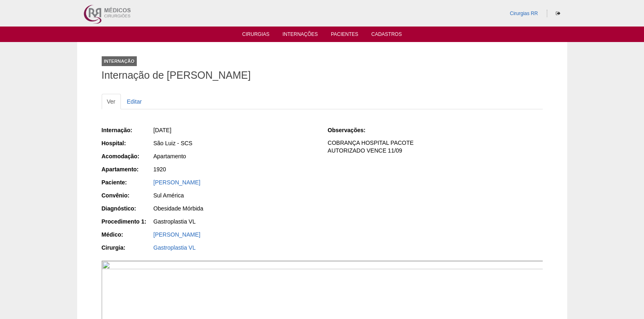  I want to click on a: Pacientes, so click(344, 36).